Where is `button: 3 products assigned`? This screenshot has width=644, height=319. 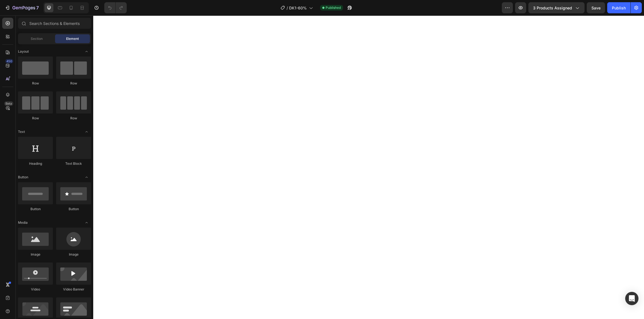
button: 3 products assigned is located at coordinates (556, 8).